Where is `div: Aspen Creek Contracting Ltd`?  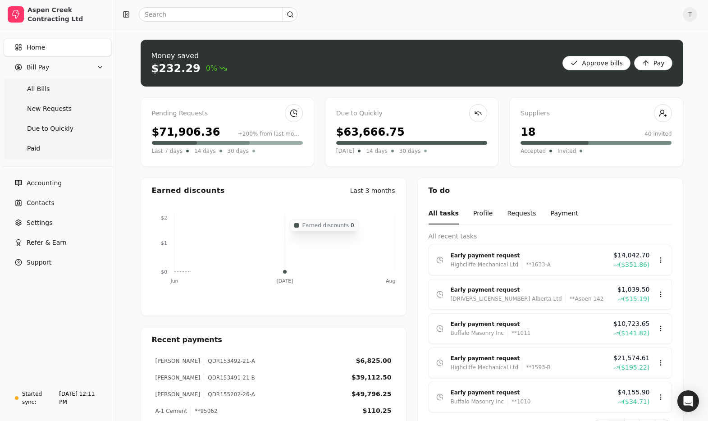
div: Aspen Creek Contracting Ltd is located at coordinates (67, 14).